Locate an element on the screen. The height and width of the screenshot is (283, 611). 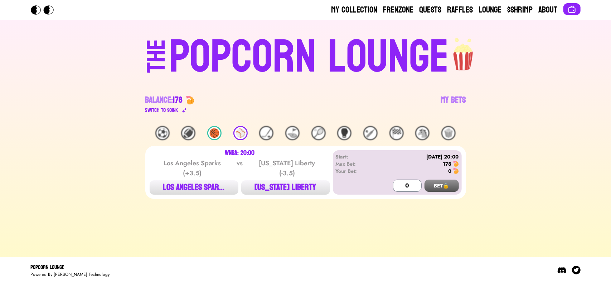
div: WNBA: 20:00 is located at coordinates (240, 153).